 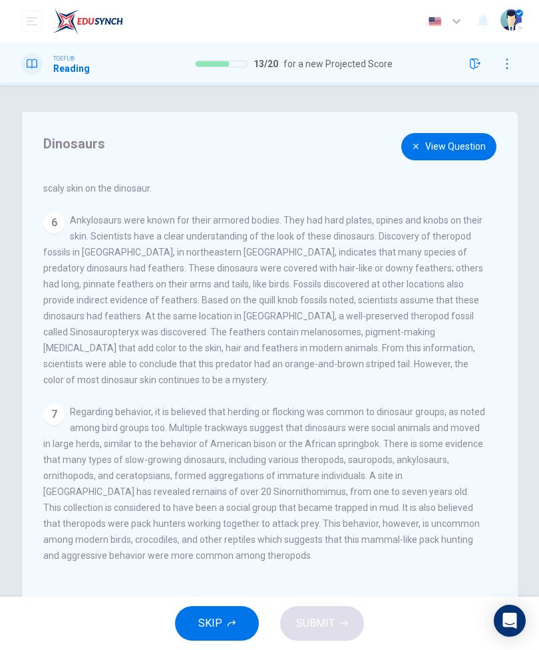 I want to click on span: 13 / 20, so click(x=266, y=64).